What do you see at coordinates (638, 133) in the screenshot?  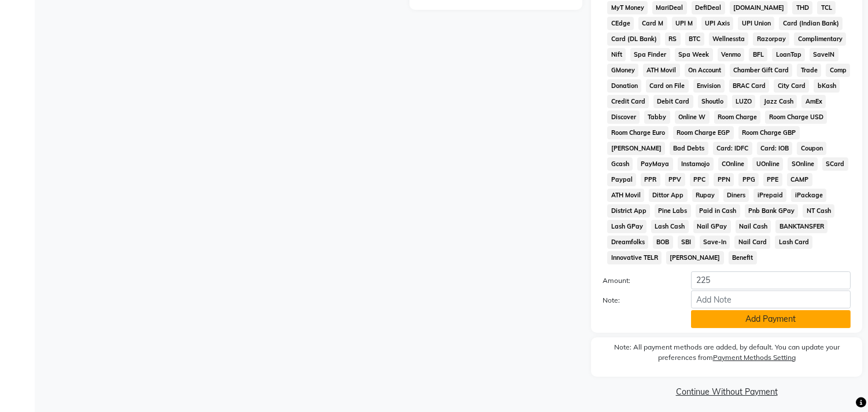 I see `span: Room Charge Euro` at bounding box center [638, 133].